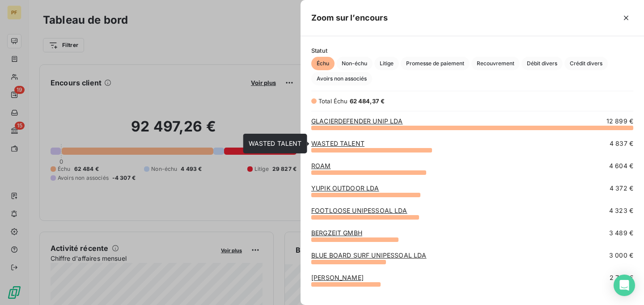 The image size is (644, 305). I want to click on span: Statut, so click(472, 50).